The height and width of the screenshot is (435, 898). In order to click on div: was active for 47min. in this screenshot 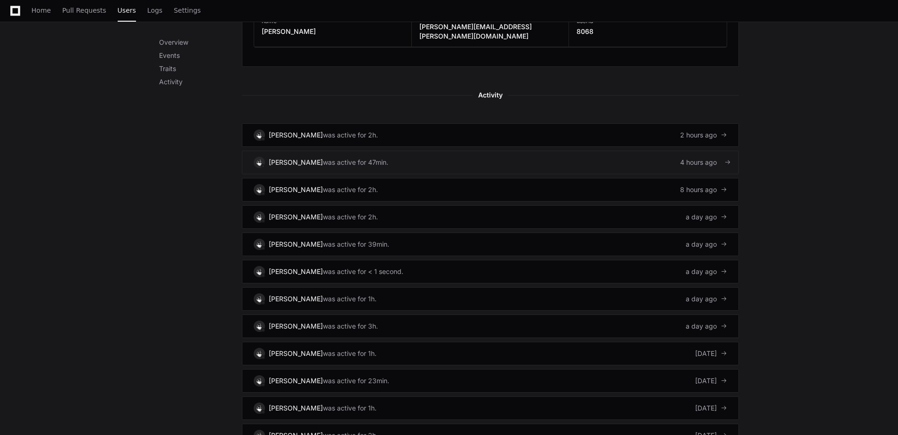, I will do `click(355, 162)`.